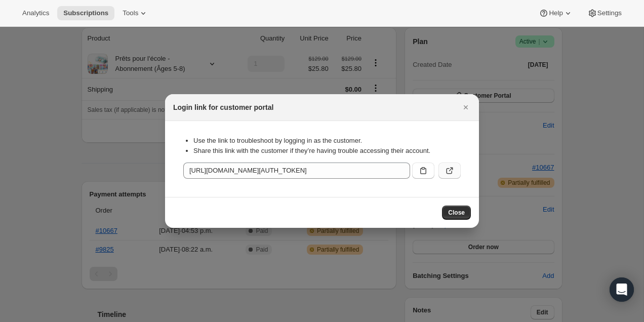  I want to click on li: Share this link with the customer if they’re having trouble accessing their account., so click(327, 151).